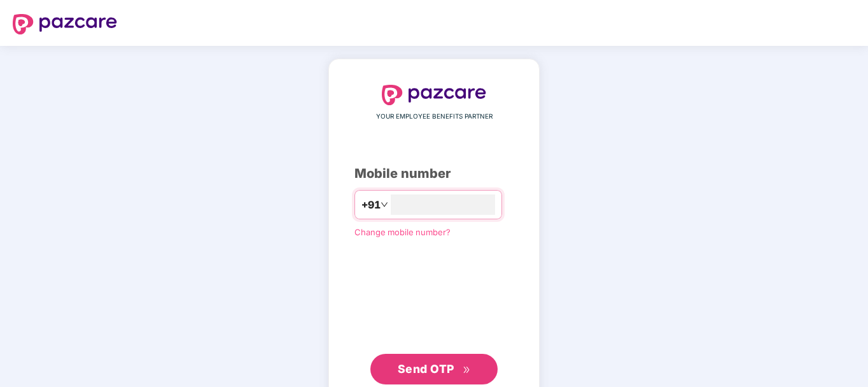 The width and height of the screenshot is (868, 387). I want to click on span: Send OTP, so click(426, 368).